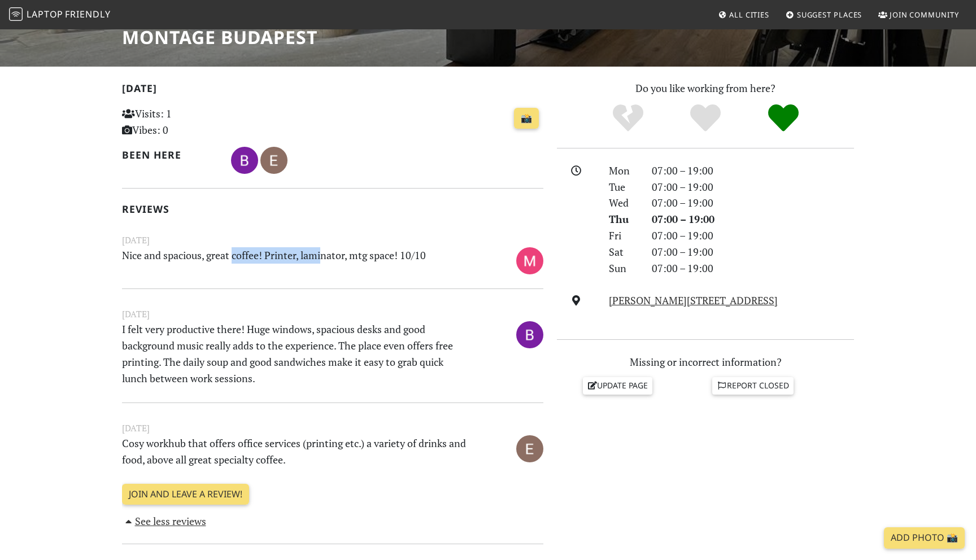 The height and width of the screenshot is (560, 976). I want to click on p: Nice and spacious, great coffee! Printer, laminator, mtg space! 10/10, so click(296, 260).